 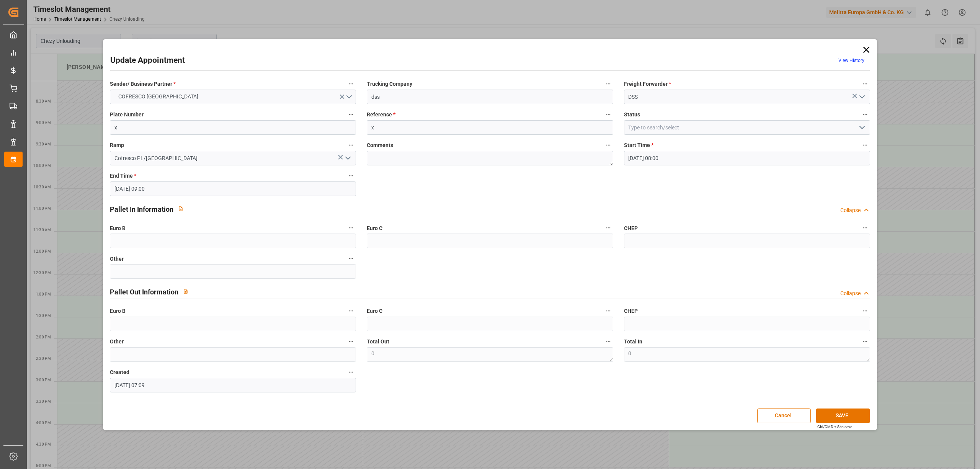 I want to click on button: Reference *, so click(x=609, y=114).